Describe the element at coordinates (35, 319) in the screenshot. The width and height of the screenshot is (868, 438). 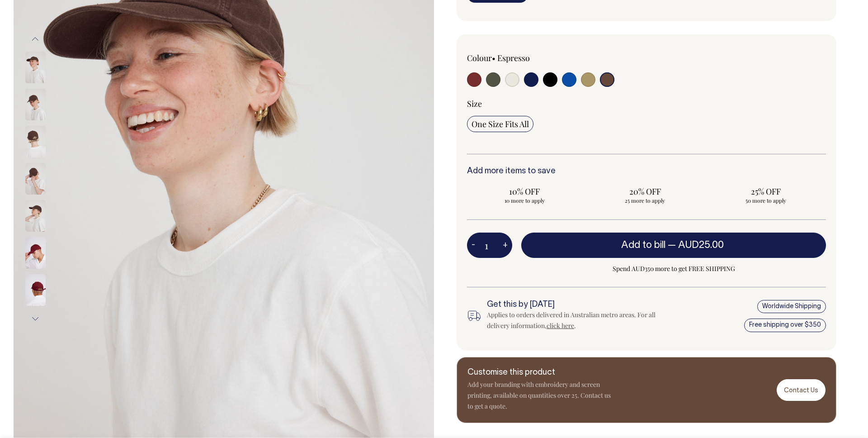
I see `button: Next` at that location.